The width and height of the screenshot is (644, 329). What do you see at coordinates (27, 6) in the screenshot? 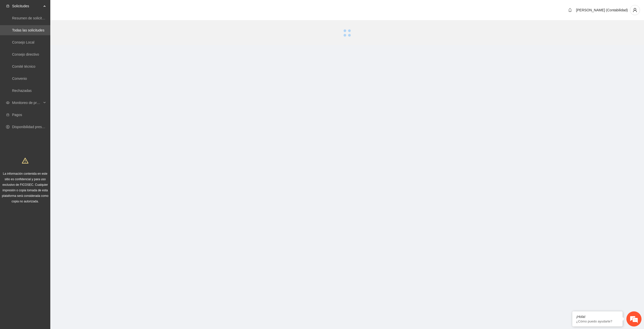
I see `span: Solicitudes` at bounding box center [27, 6].